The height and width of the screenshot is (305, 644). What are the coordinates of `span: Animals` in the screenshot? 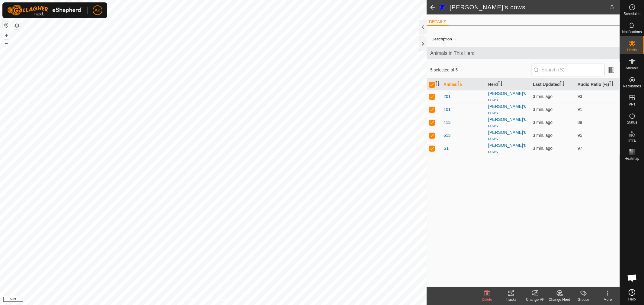 It's located at (632, 68).